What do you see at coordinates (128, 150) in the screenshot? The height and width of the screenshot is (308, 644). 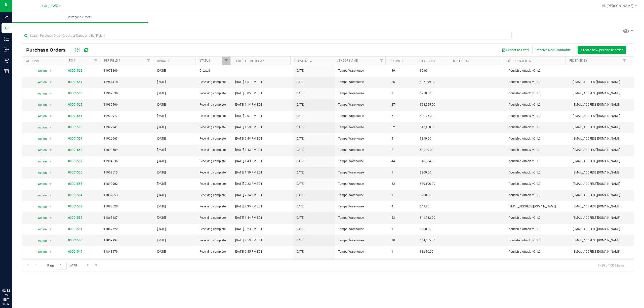 I see `span: 11898689` at bounding box center [128, 150].